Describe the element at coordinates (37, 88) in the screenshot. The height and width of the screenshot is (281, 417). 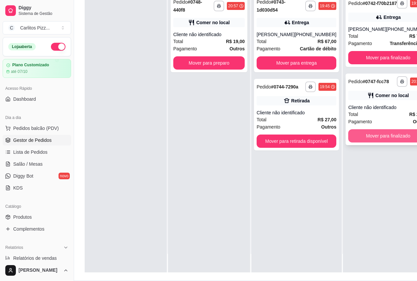
I see `div: Acesso Rápido` at that location.